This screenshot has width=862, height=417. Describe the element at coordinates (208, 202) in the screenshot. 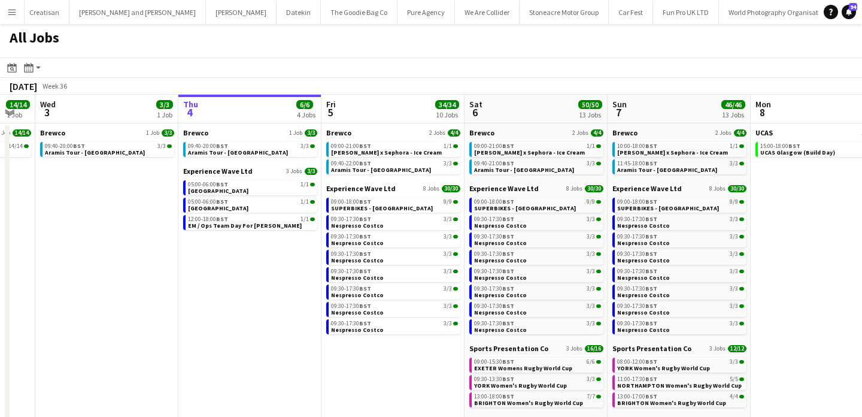

I see `span: 05:00-06:00` at that location.